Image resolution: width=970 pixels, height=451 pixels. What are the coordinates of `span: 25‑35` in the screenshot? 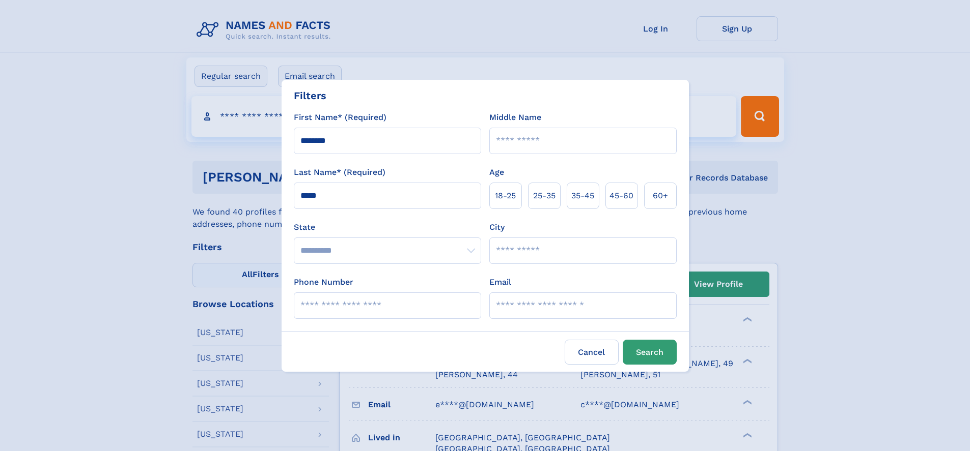 It's located at (544, 196).